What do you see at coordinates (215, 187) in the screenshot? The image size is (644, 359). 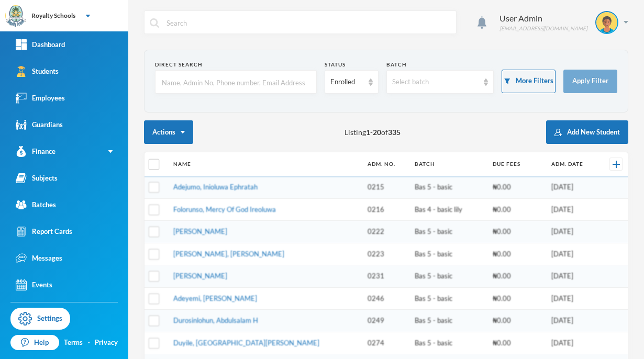 I see `a: Adejumo, Inioluwa Ephratah` at bounding box center [215, 187].